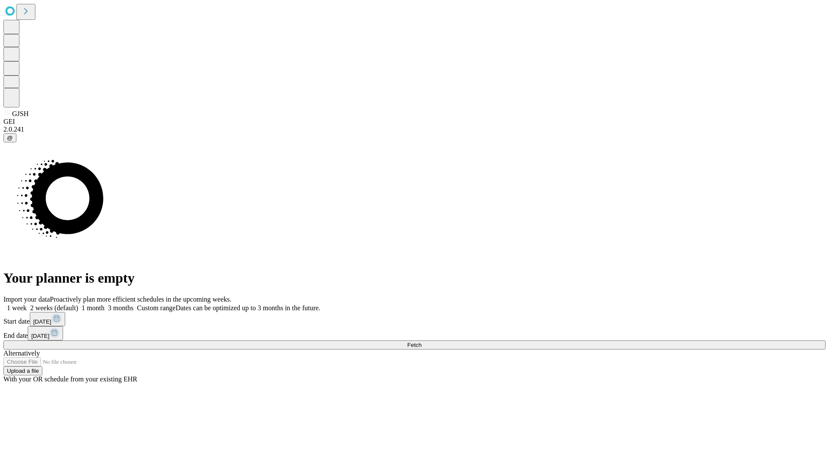  Describe the element at coordinates (17, 308) in the screenshot. I see `span: 1 week` at that location.